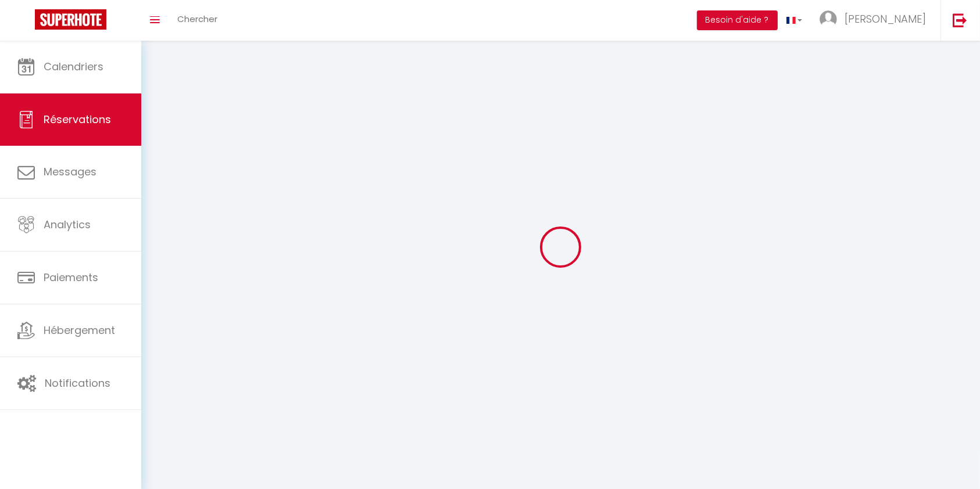  Describe the element at coordinates (27, 22) in the screenshot. I see `button: Ouvrir le widget de chat LiveChat` at that location.